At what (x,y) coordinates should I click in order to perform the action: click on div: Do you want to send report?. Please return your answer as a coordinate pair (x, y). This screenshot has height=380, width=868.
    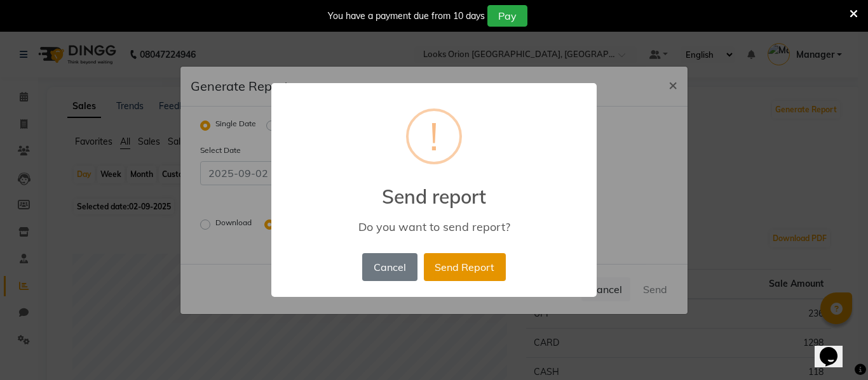
    Looking at the image, I should click on (434, 226).